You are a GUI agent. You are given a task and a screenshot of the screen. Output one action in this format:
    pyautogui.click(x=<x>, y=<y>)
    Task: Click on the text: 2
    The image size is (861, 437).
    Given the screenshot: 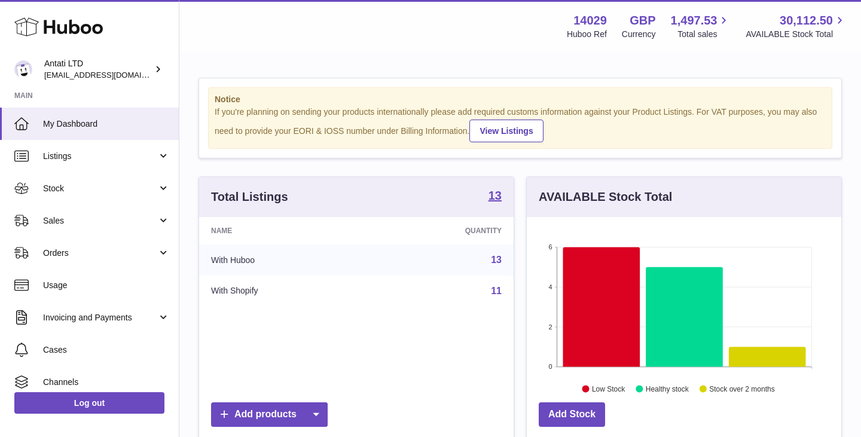 What is the action you would take?
    pyautogui.click(x=550, y=327)
    